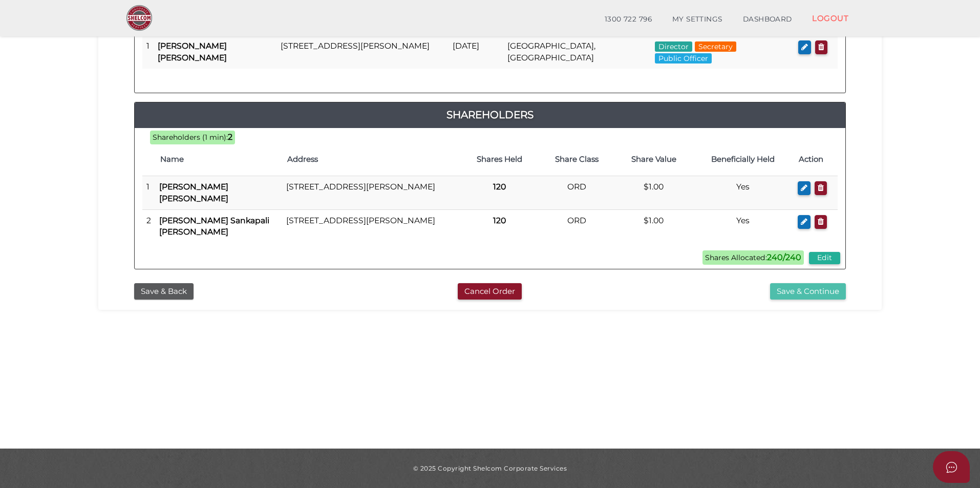 This screenshot has height=488, width=980. What do you see at coordinates (499, 159) in the screenshot?
I see `h4: Shares Held` at bounding box center [499, 159].